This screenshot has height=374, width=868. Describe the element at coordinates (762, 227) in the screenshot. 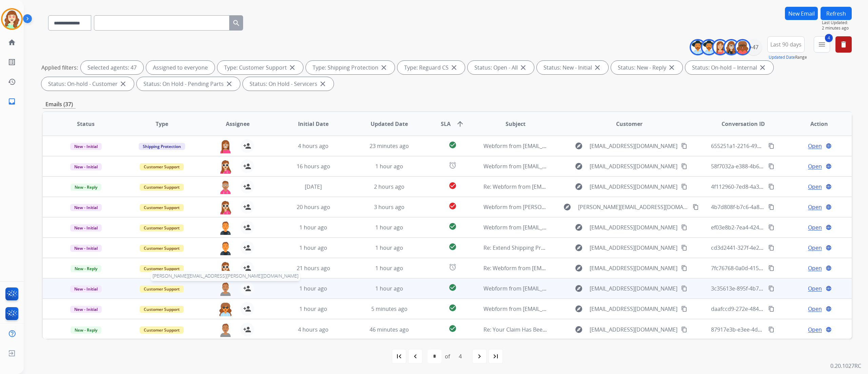

I see `span: ef03e8b2-7ea4-4242-b5b6-ec01e4456bf3` at that location.